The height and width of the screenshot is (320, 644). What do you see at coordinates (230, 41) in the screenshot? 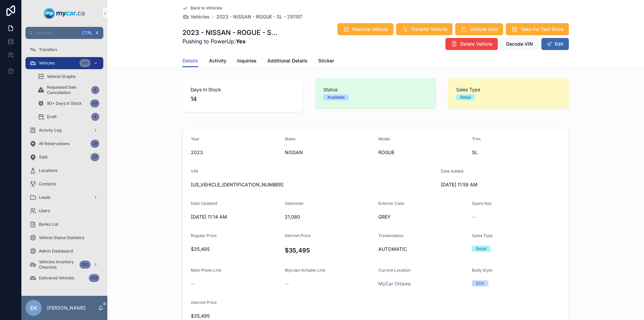
I see `span: Pushing to PowerUp:` at bounding box center [230, 41].